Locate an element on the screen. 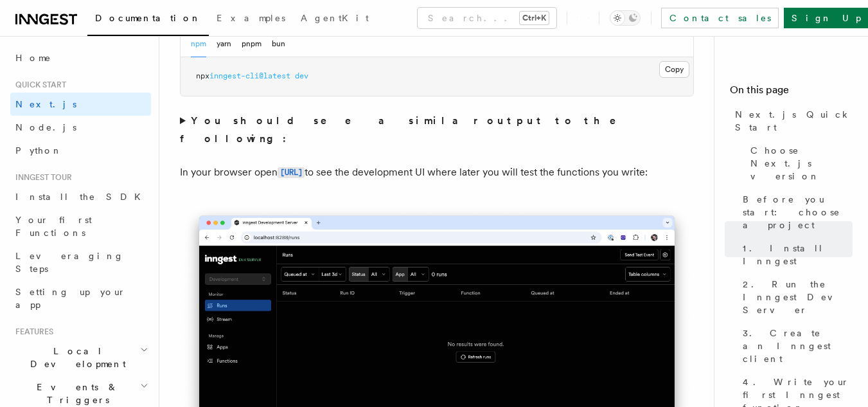 The width and height of the screenshot is (868, 407). button: Search...Ctrl+K is located at coordinates (487, 18).